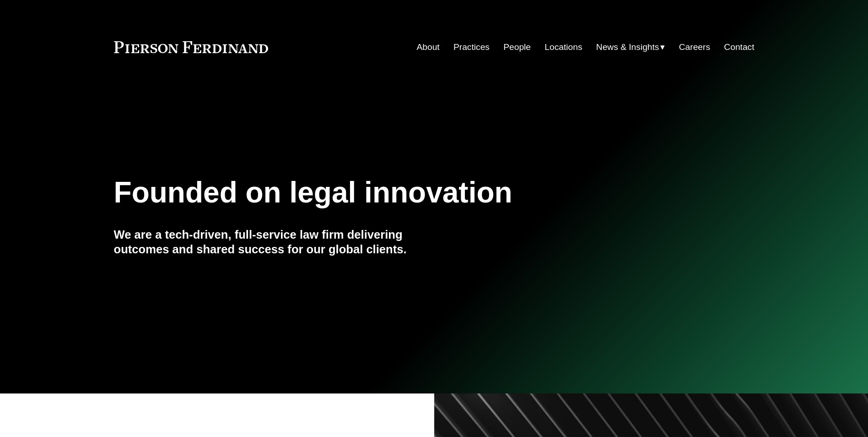 The width and height of the screenshot is (868, 437). I want to click on h1: Founded on legal innovation, so click(380, 193).